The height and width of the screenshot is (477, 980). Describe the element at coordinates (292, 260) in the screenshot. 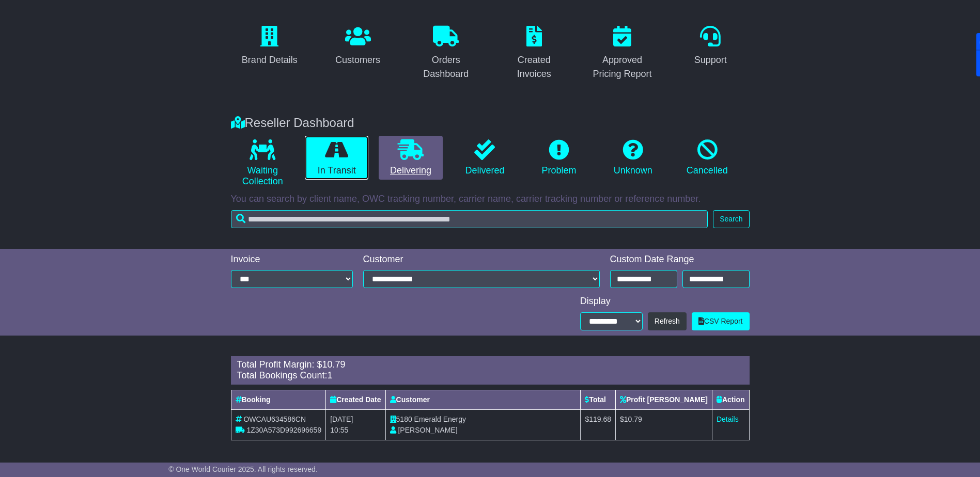

I see `div: Invoice` at that location.